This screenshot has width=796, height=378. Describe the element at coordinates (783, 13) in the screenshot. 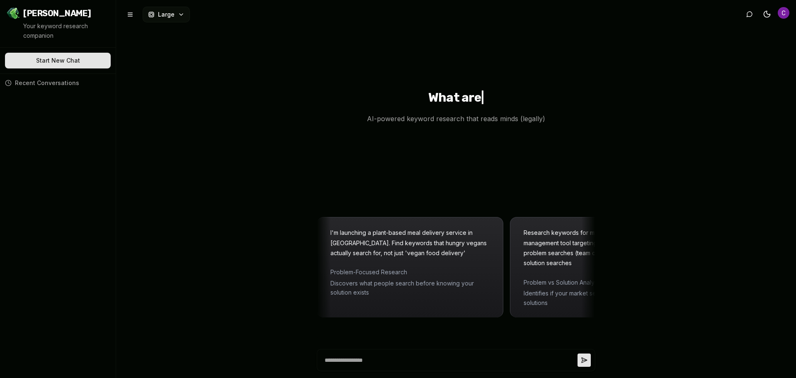

I see `button: Open user button` at that location.